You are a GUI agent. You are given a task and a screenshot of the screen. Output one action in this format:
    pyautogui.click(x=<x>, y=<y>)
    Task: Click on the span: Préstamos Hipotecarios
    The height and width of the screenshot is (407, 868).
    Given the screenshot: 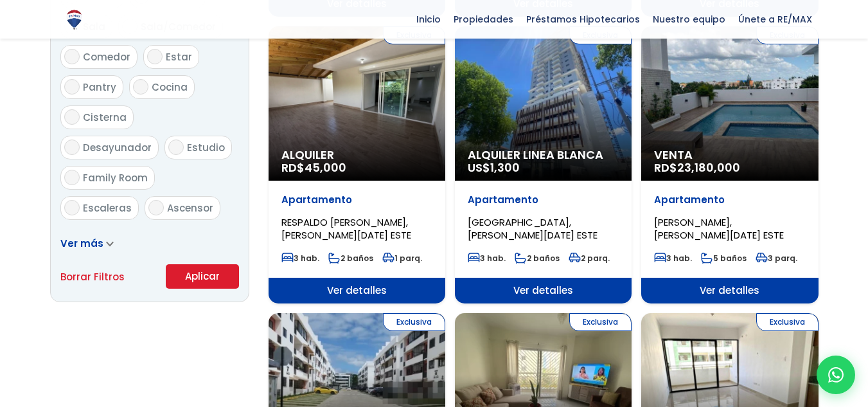 What is the action you would take?
    pyautogui.click(x=583, y=19)
    